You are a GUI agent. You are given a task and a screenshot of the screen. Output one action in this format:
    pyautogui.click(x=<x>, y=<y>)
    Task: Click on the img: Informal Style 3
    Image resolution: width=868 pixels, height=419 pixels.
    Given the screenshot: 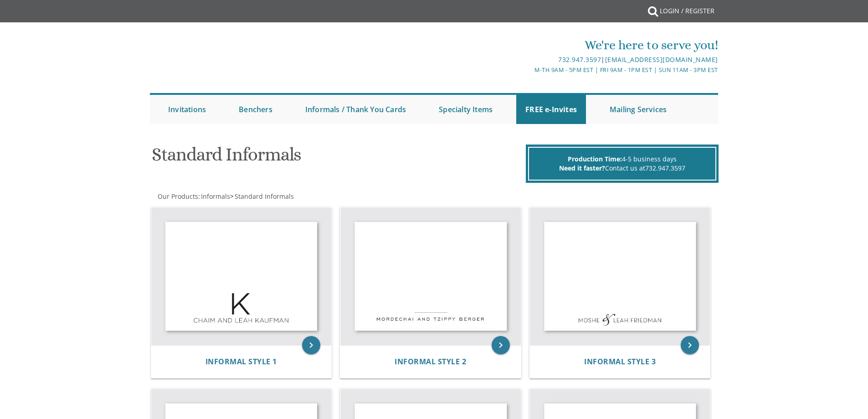 What is the action you would take?
    pyautogui.click(x=620, y=277)
    